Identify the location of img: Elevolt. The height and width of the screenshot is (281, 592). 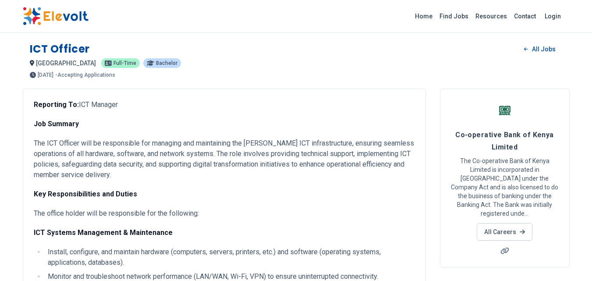
(56, 16).